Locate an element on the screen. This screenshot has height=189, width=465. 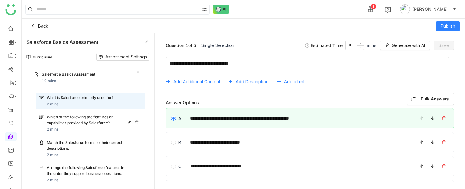
span: Back is located at coordinates (43, 26).